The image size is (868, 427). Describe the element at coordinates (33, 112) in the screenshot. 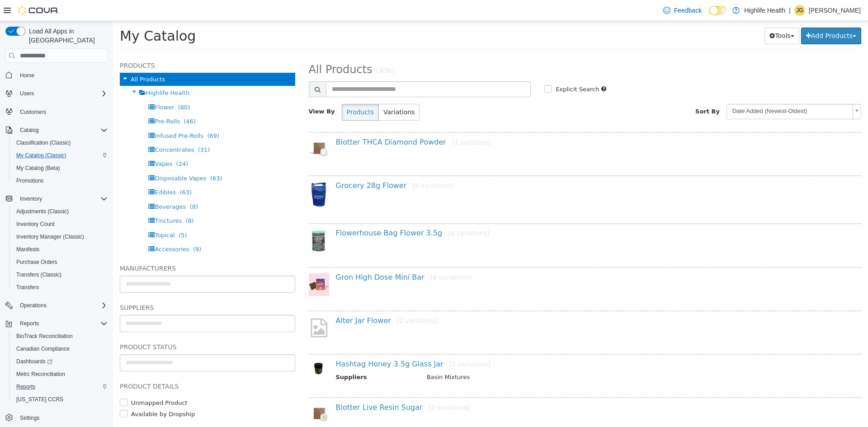

I see `a: Customers` at that location.